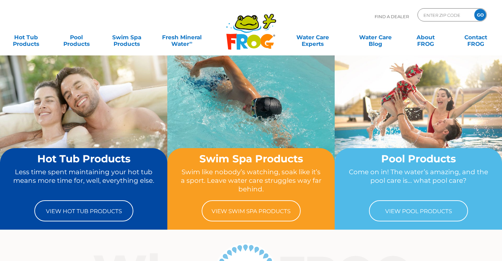  I want to click on p: Find A Dealer, so click(392, 17).